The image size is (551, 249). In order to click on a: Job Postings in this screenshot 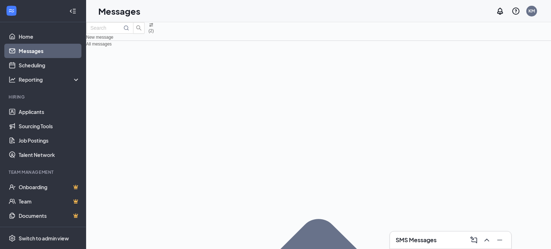, I will do `click(49, 141)`.